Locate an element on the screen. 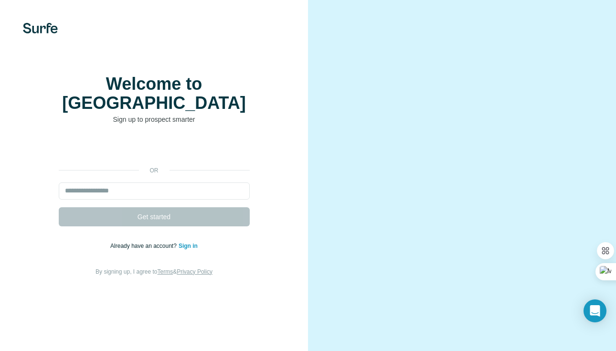 The width and height of the screenshot is (616, 351). a: Privacy Policy is located at coordinates (194, 272).